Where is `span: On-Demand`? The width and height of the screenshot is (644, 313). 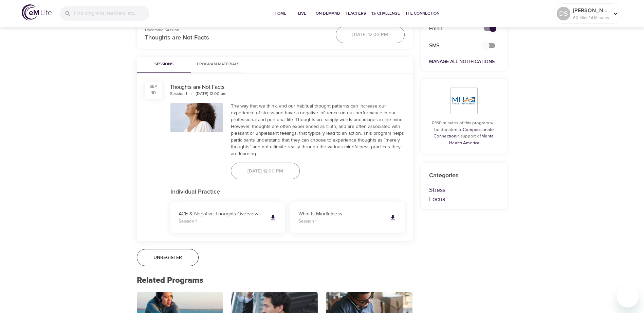
span: On-Demand is located at coordinates (328, 13).